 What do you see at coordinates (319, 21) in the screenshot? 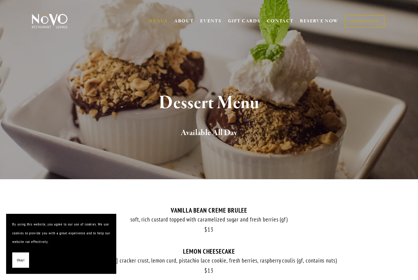
I see `a: RESERVE NOW` at bounding box center [319, 21].